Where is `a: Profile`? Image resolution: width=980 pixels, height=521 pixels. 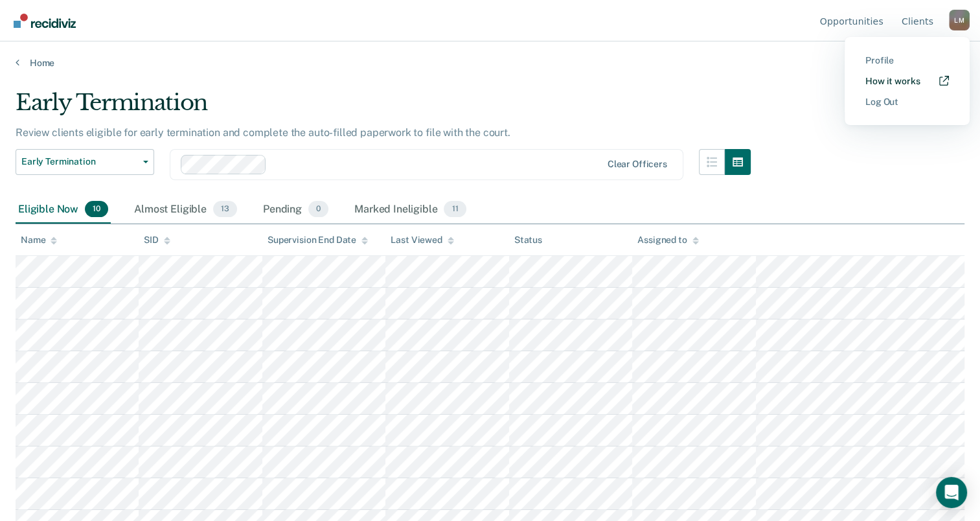
a: Profile is located at coordinates (906, 60).